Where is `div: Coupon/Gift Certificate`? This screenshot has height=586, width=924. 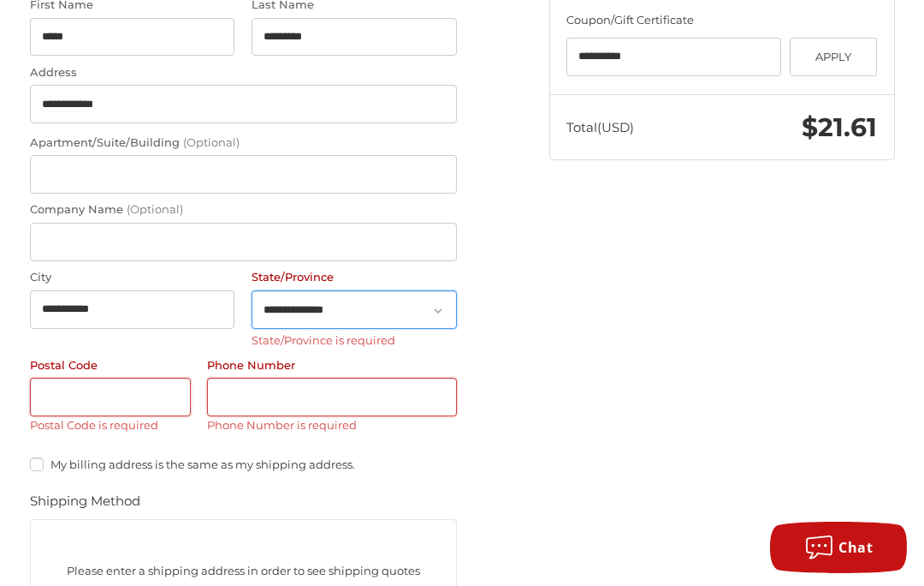
div: Coupon/Gift Certificate is located at coordinates (721, 21).